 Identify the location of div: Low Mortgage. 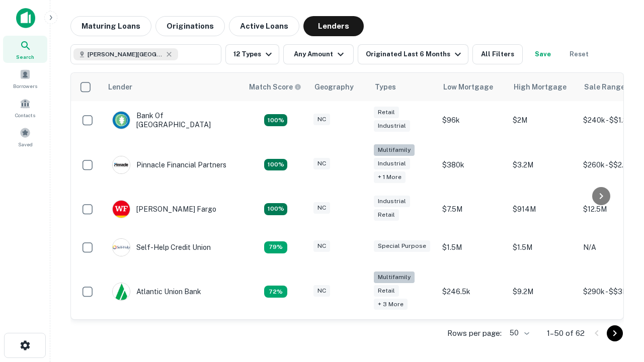
(468, 87).